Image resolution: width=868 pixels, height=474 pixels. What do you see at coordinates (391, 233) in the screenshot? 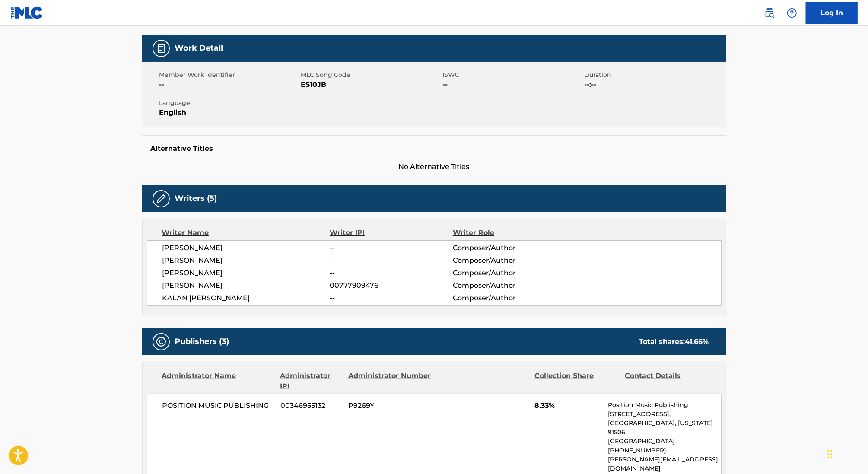
I see `div: Writer IPI` at bounding box center [391, 233].